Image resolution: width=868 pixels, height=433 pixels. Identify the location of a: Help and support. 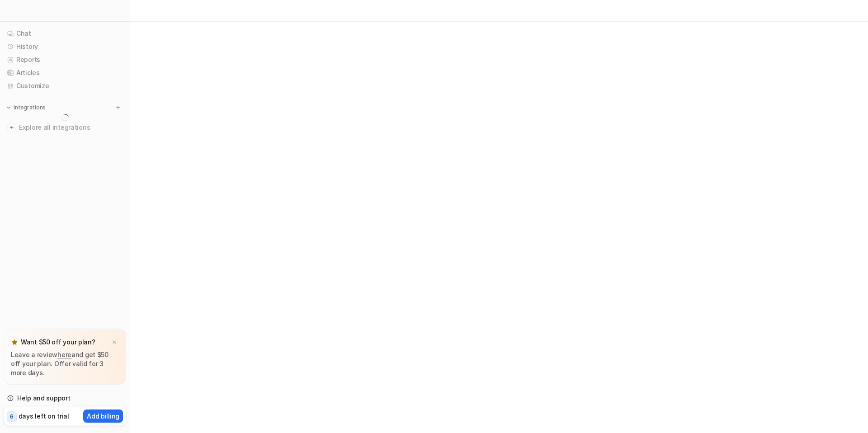
(64, 398).